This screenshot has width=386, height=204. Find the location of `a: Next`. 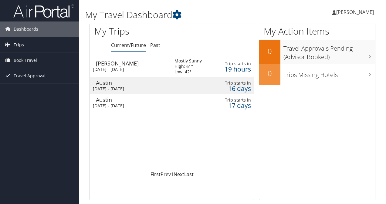

a: Next is located at coordinates (179, 175).